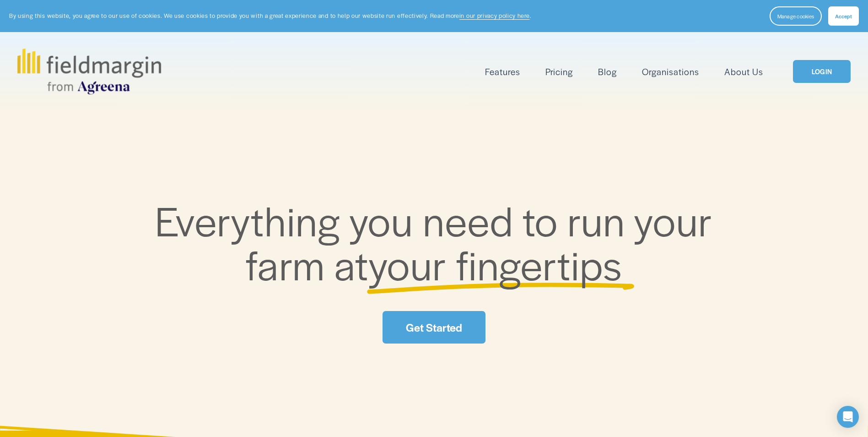 The width and height of the screenshot is (868, 437). What do you see at coordinates (495, 264) in the screenshot?
I see `span: your fingertips` at bounding box center [495, 264].